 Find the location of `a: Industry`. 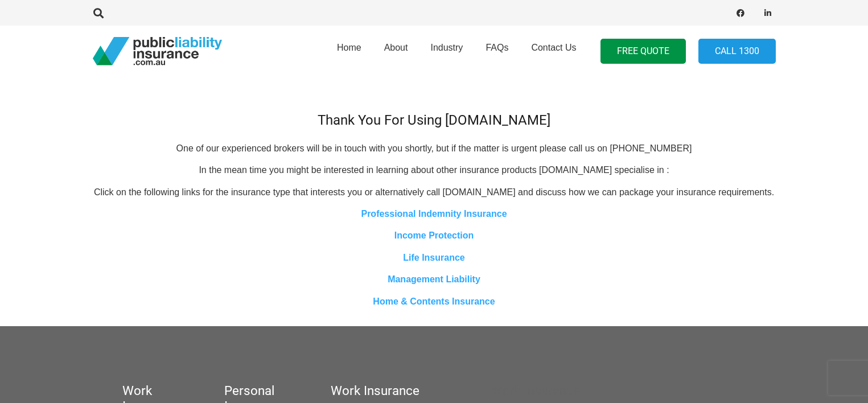

a: Industry is located at coordinates (447, 51).